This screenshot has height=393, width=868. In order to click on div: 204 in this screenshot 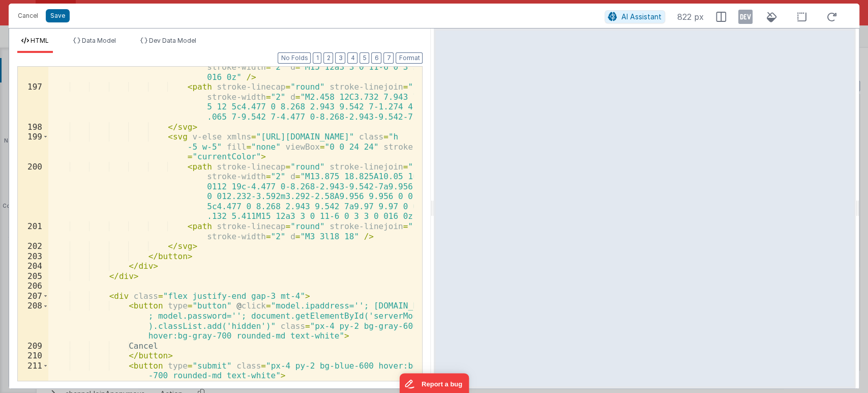, I will do `click(33, 266)`.